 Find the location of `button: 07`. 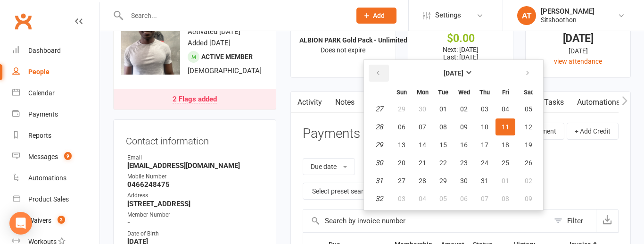

button: 07 is located at coordinates (485, 198).